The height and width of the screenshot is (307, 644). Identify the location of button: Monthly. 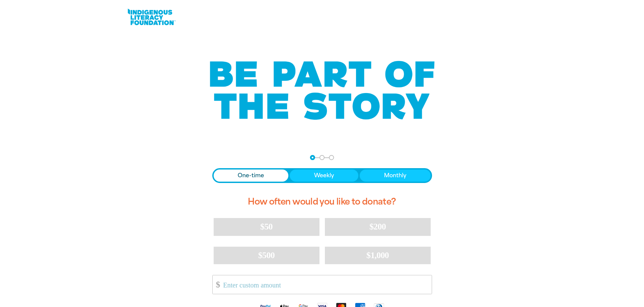
(395, 176).